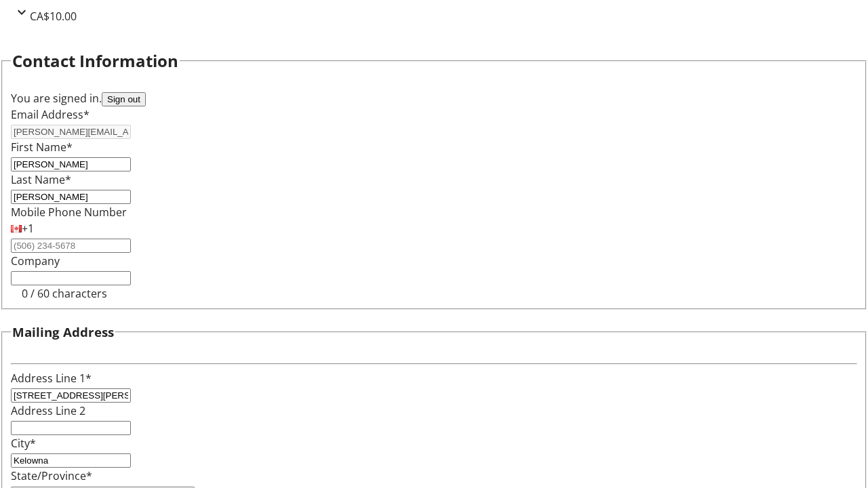  What do you see at coordinates (51, 379) in the screenshot?
I see `label: Address Line 1*` at bounding box center [51, 379].